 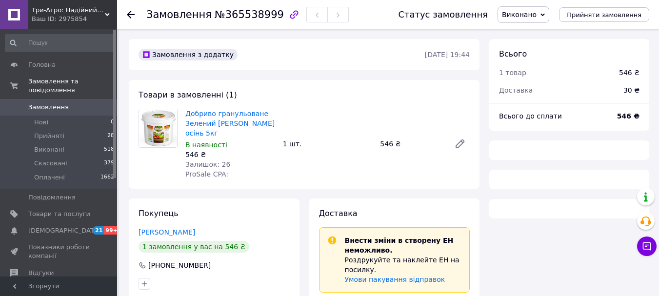 What do you see at coordinates (403, 265) in the screenshot?
I see `p: Роздрукуйте та наклейте ЕН на посилку.` at bounding box center [403, 265].